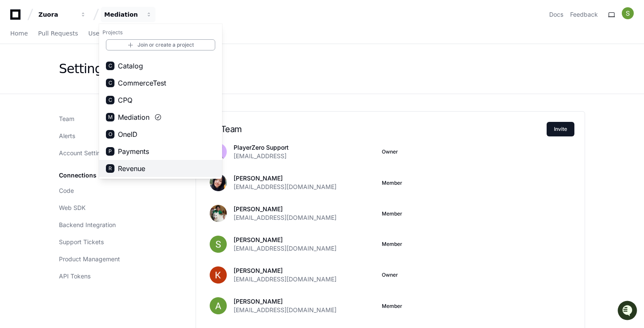  What do you see at coordinates (115, 276) in the screenshot?
I see `a: API Tokens` at bounding box center [115, 276].